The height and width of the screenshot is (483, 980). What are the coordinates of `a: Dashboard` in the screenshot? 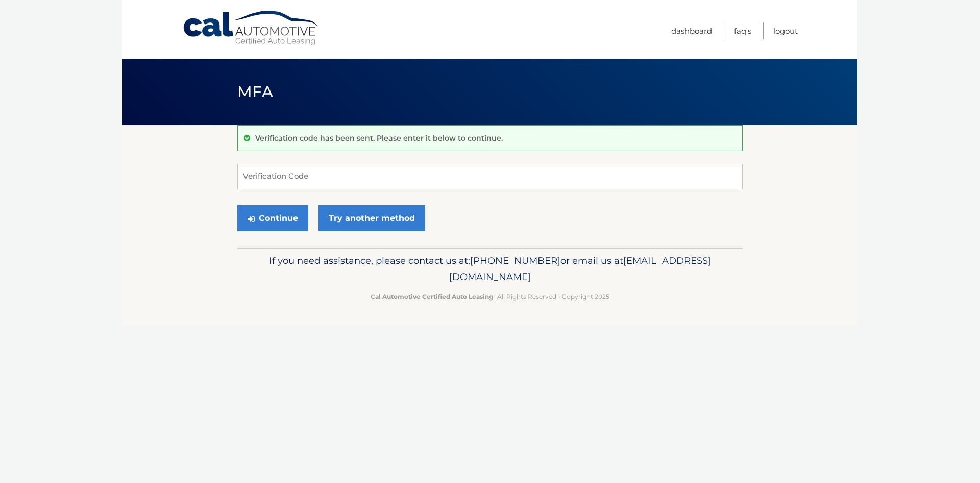 It's located at (692, 30).